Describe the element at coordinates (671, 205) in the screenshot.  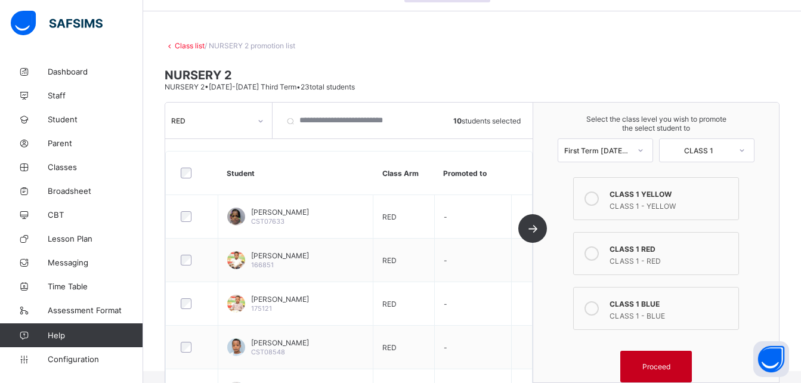
I see `div: CLASS 1 - YELLOW` at that location.